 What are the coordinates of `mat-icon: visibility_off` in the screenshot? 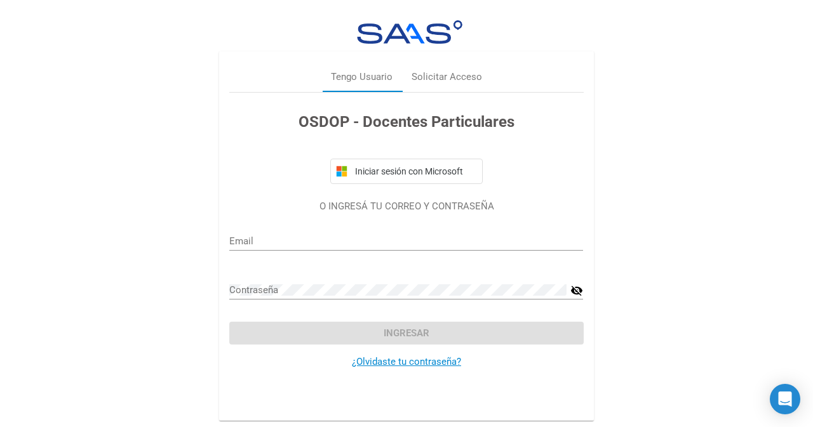 It's located at (577, 291).